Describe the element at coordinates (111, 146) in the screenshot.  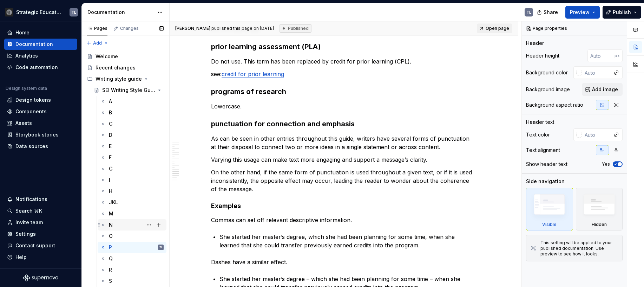
I see `div: E` at that location.